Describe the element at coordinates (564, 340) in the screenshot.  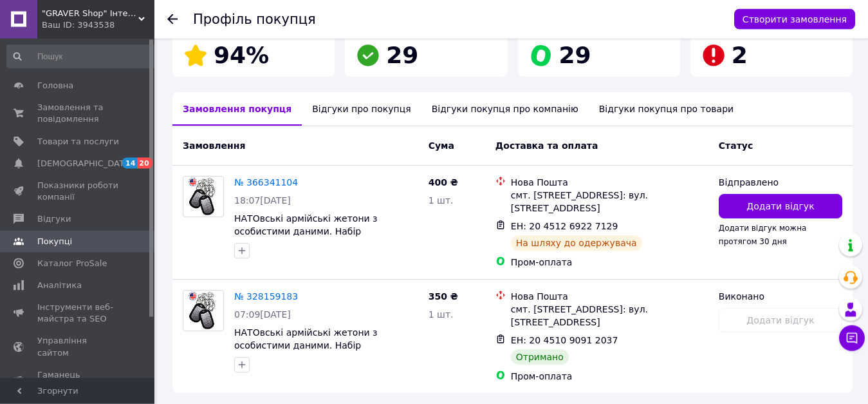
I see `span: ЕН: 20 4510 9091 2037` at that location.